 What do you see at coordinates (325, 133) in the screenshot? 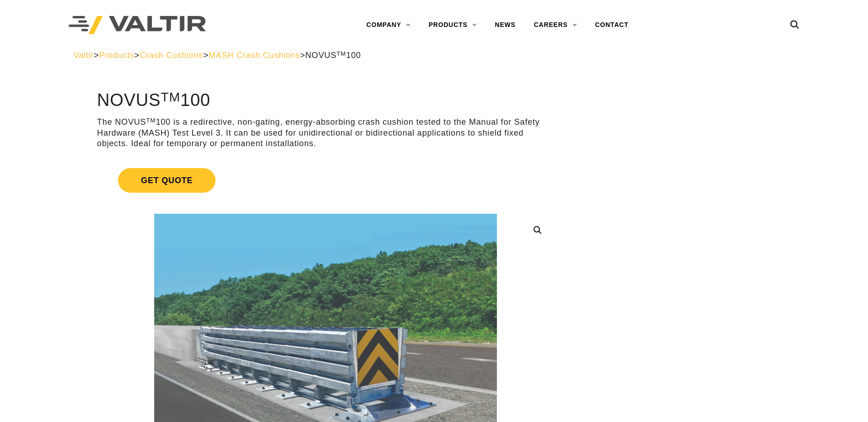
I see `p: The NOVUS 100 is a redirective, non-gating, energy-absorbing crash cushion tested to the Manual f...` at bounding box center [325, 133].